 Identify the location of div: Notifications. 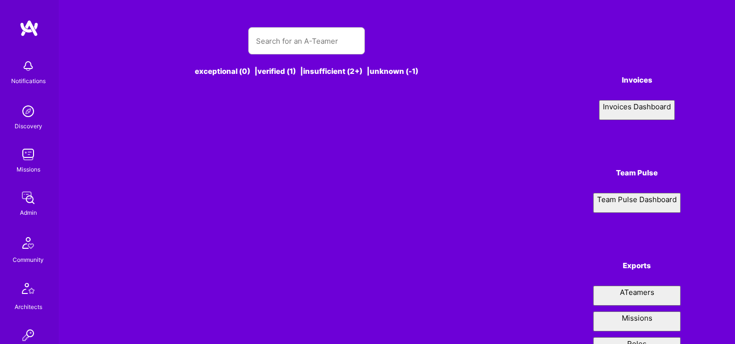
(28, 81).